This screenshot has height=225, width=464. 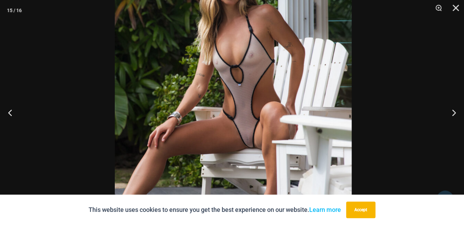 What do you see at coordinates (14, 10) in the screenshot?
I see `div: 15 / 16` at bounding box center [14, 10].